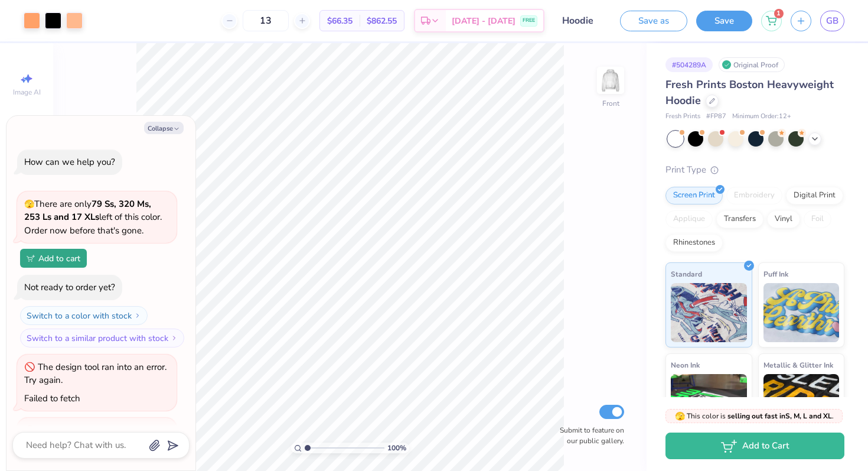 The image size is (868, 471). What do you see at coordinates (70, 287) in the screenshot?
I see `div: Not ready to order yet?` at bounding box center [70, 287].